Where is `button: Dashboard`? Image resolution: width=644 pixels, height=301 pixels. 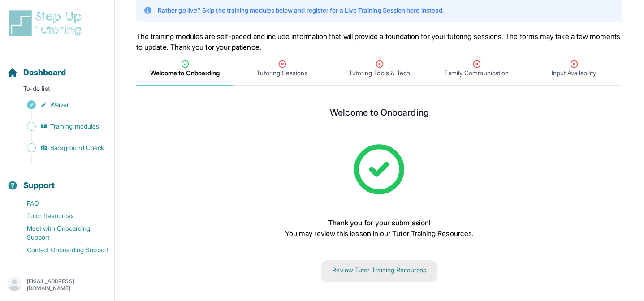 button: Dashboard is located at coordinates (57, 67).